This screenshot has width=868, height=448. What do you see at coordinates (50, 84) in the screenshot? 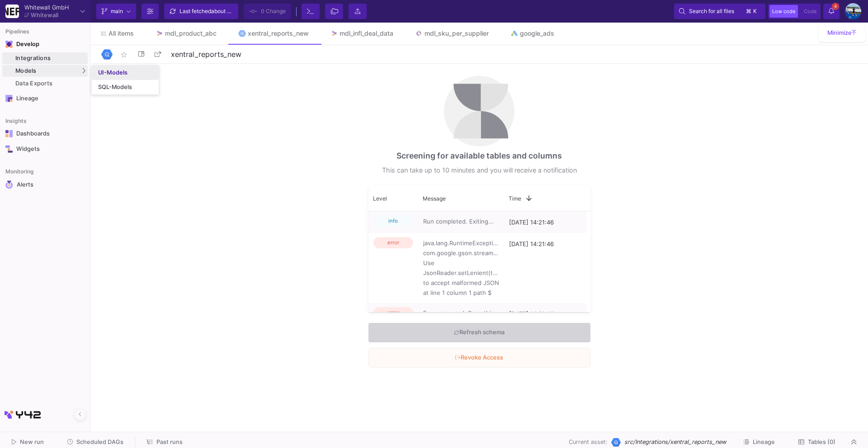
I see `div: Data Exports` at bounding box center [50, 84].